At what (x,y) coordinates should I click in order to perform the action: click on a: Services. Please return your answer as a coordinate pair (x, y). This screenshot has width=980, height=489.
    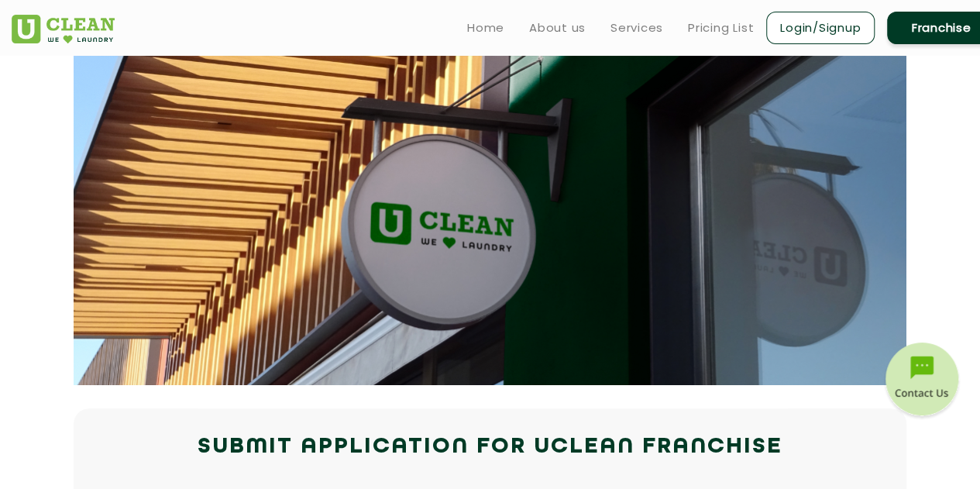
    Looking at the image, I should click on (636, 28).